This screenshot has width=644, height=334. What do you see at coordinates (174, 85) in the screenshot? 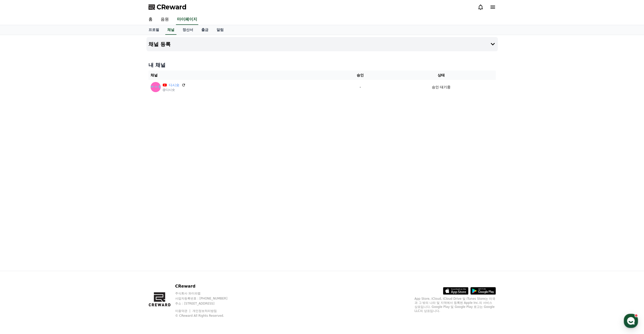
I see `a: 다시숏` at bounding box center [174, 85].